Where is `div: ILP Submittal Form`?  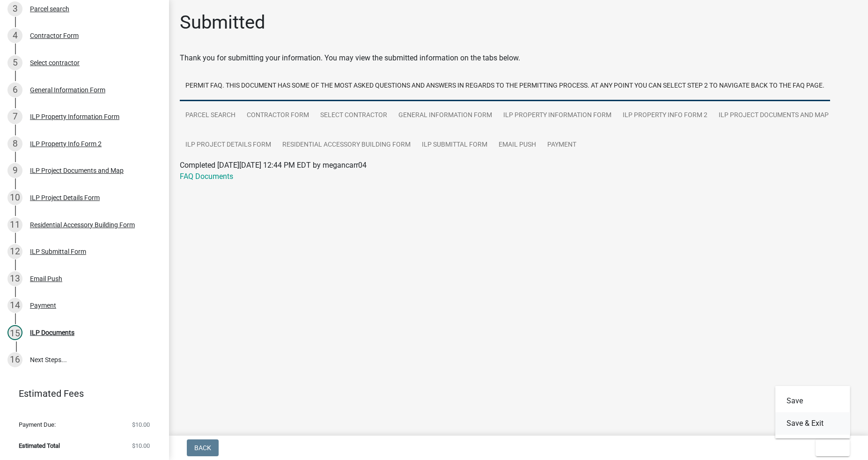
div: ILP Submittal Form is located at coordinates (58, 252).